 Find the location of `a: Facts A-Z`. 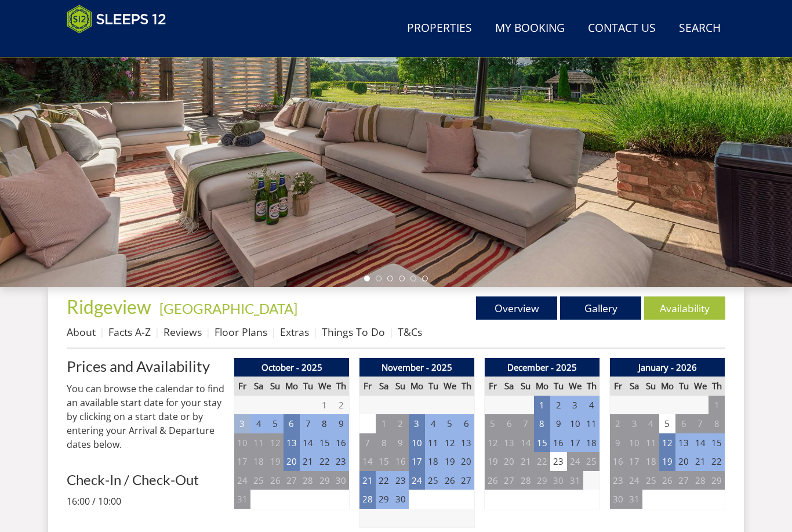

a: Facts A-Z is located at coordinates (129, 332).